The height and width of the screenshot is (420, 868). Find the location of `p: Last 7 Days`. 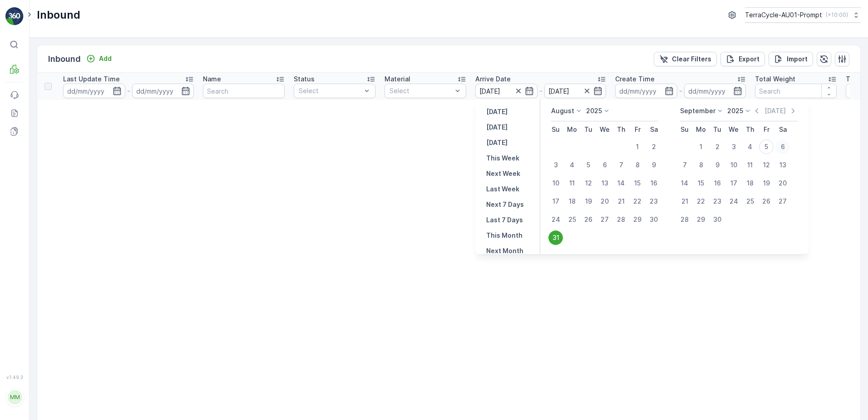

p: Last 7 Days is located at coordinates (504, 220).